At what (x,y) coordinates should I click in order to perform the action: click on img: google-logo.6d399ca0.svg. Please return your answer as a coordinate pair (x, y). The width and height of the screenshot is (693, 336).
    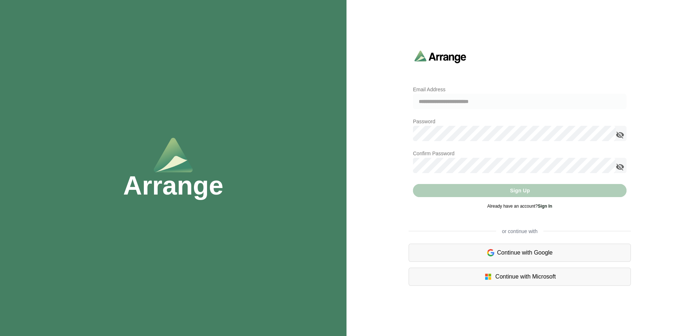
    Looking at the image, I should click on (491, 253).